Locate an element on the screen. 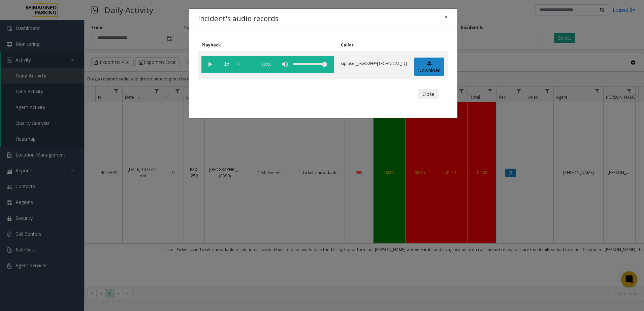 The image size is (644, 311). a: Download is located at coordinates (429, 67).